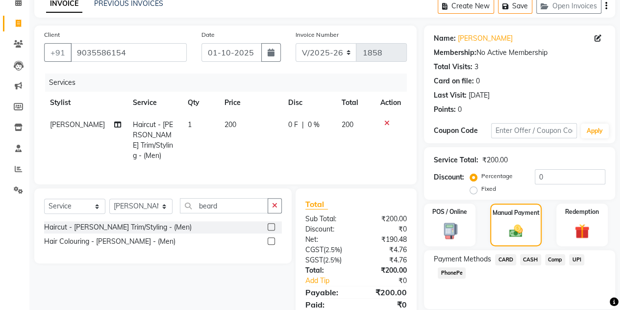  I want to click on label: Redemption, so click(581, 212).